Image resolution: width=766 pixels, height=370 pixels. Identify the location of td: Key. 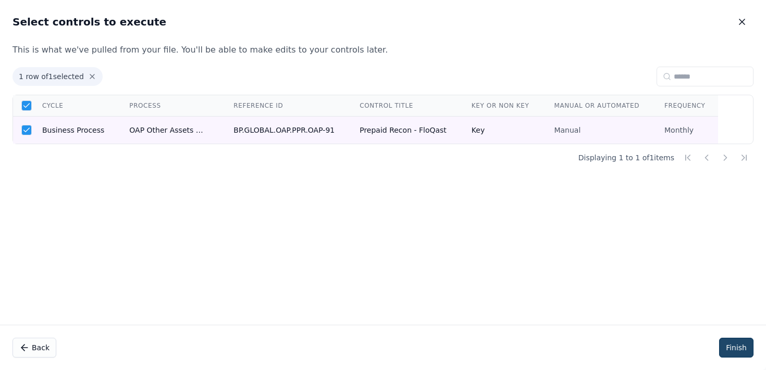
(500, 130).